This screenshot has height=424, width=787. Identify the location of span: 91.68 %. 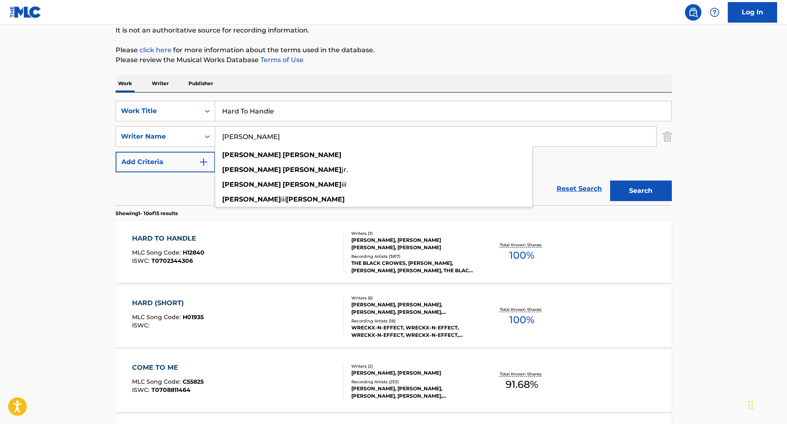
(522, 385).